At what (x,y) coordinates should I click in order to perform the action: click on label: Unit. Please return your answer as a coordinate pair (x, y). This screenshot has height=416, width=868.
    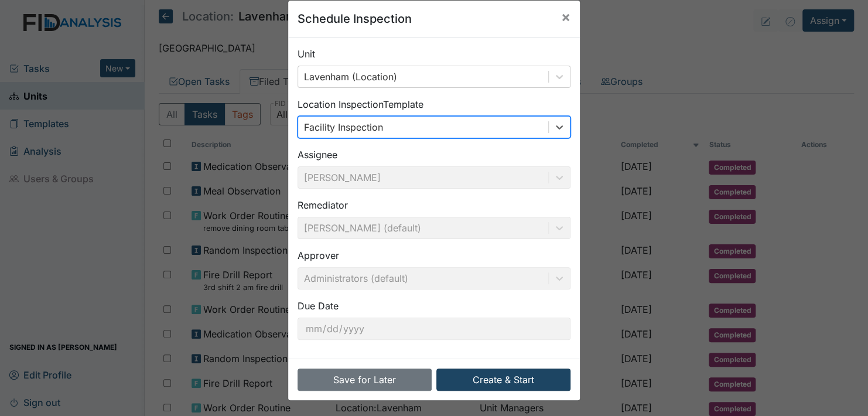
    Looking at the image, I should click on (306, 54).